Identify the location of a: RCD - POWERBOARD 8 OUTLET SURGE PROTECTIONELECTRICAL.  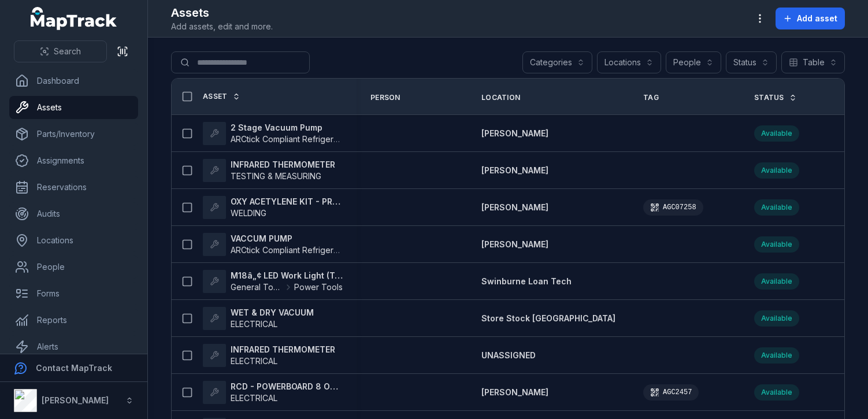
(273, 392).